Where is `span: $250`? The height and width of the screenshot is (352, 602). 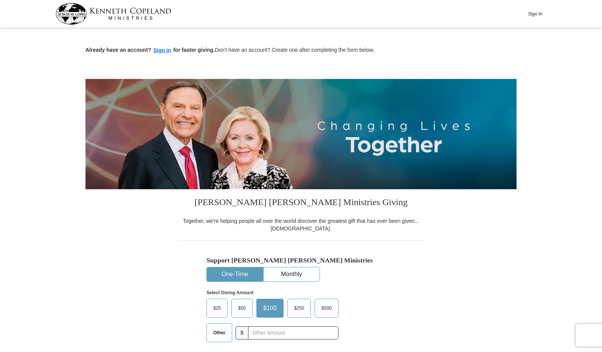 span: $250 is located at coordinates (299, 309).